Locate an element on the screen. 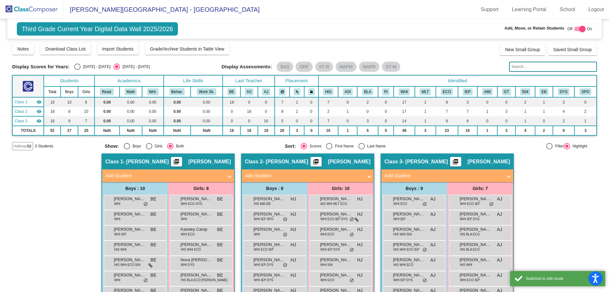 Image resolution: width=609 pixels, height=292 pixels. th: Academics is located at coordinates (129, 81).